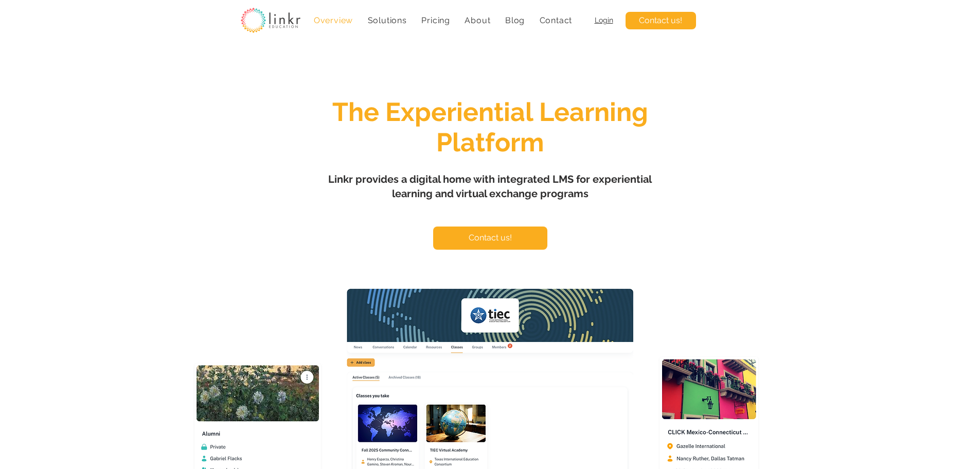 The height and width of the screenshot is (469, 980). I want to click on span: Pricing, so click(436, 20).